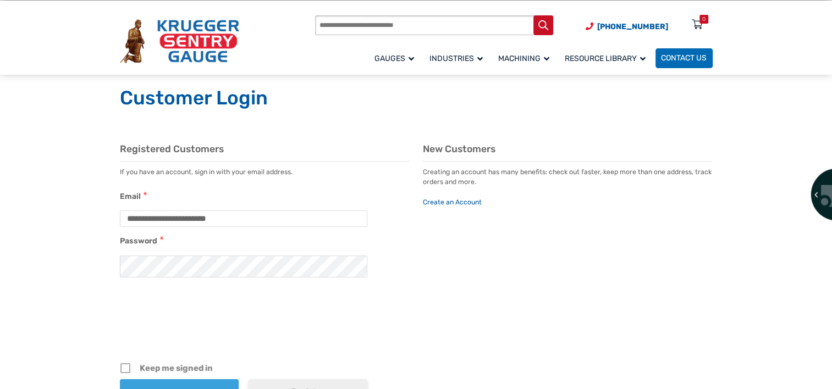 This screenshot has height=389, width=832. What do you see at coordinates (627, 26) in the screenshot?
I see `a: Phone Number (920) 434-8860` at bounding box center [627, 26].